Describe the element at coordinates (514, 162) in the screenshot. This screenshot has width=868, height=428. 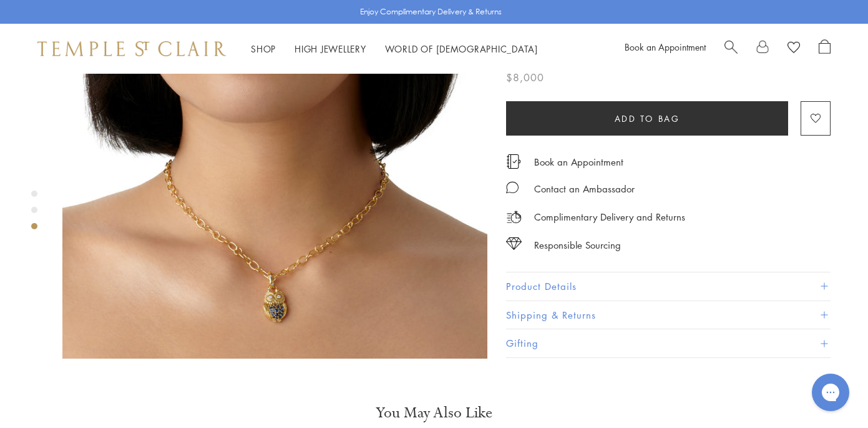
I see `img: icon_appointment.svg` at that location.